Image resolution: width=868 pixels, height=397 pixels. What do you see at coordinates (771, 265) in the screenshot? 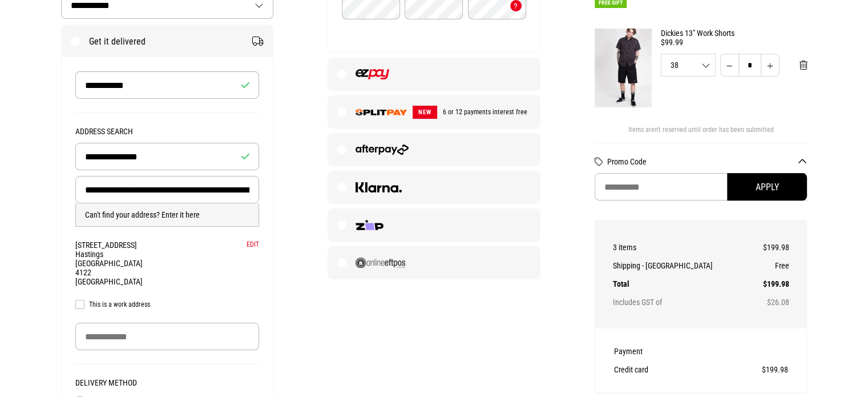
I see `td: Free` at bounding box center [771, 265].